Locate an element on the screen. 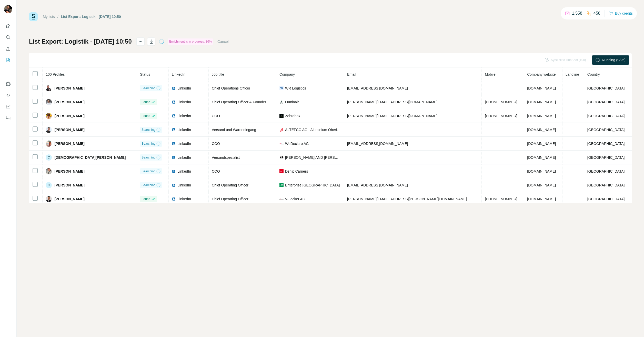 This screenshot has width=644, height=337. div: C is located at coordinates (49, 185).